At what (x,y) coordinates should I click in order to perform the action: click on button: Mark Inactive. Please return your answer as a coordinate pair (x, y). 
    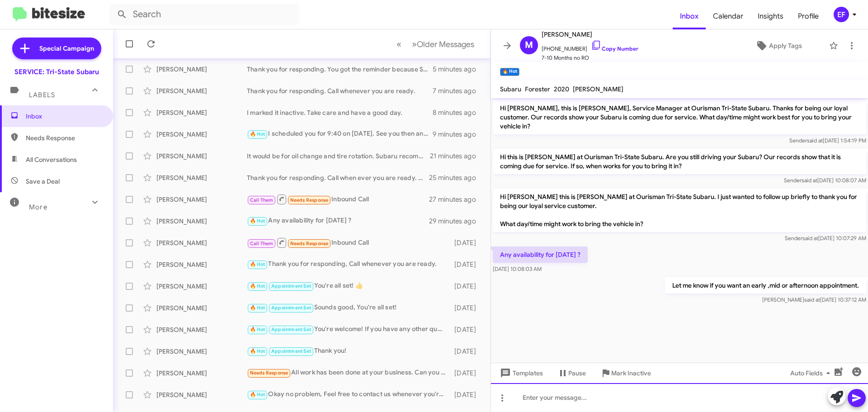
    Looking at the image, I should click on (626, 373).